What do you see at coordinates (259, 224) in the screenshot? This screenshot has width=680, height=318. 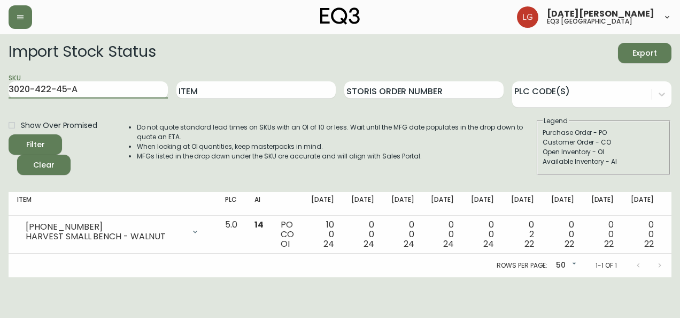 I see `span: 14` at bounding box center [259, 224].